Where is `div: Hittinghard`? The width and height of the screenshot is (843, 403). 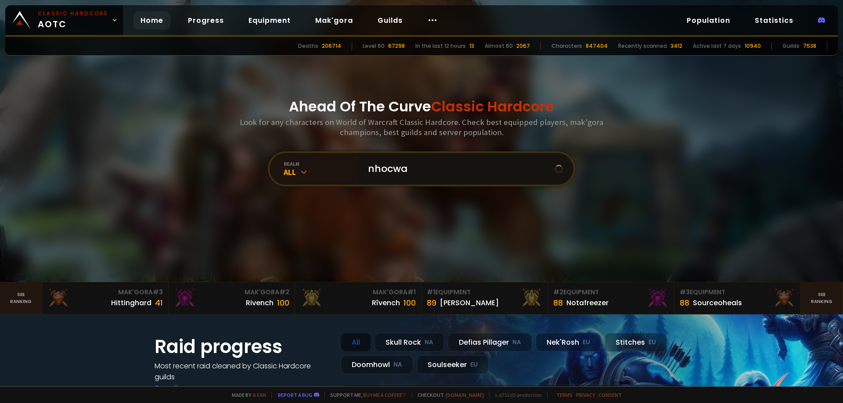
div: Hittinghard is located at coordinates (131, 303).